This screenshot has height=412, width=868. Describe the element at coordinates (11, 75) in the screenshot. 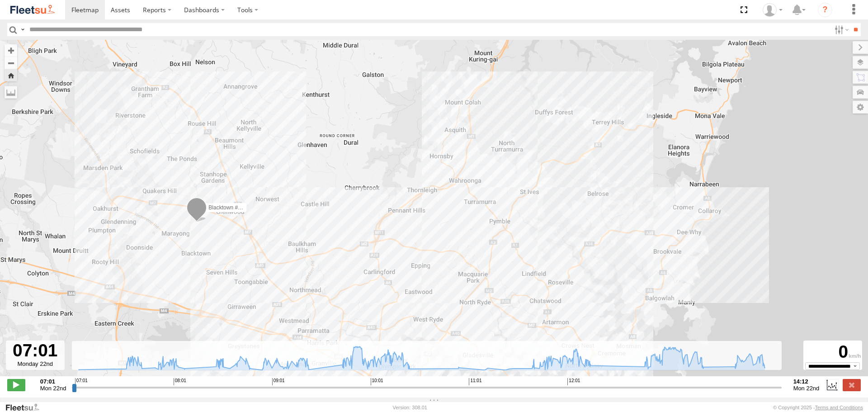

I see `button: Zoom Home` at that location.